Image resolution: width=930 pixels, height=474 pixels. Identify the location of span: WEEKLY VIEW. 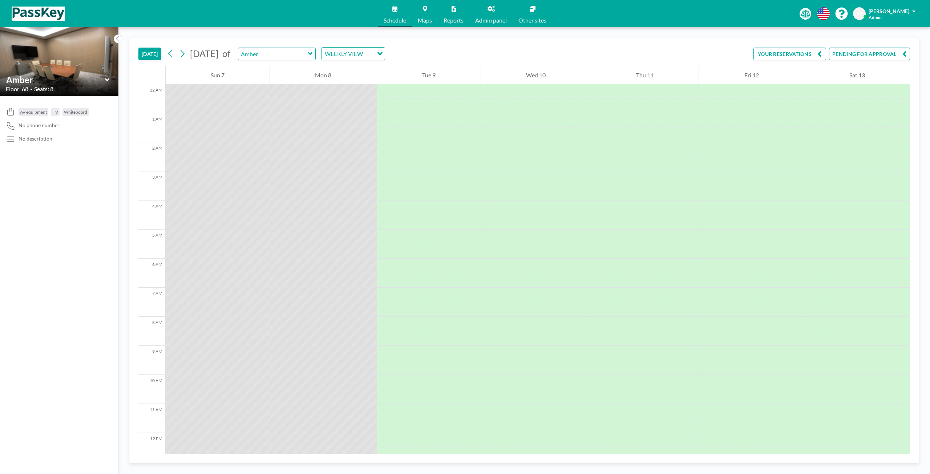
(344, 54).